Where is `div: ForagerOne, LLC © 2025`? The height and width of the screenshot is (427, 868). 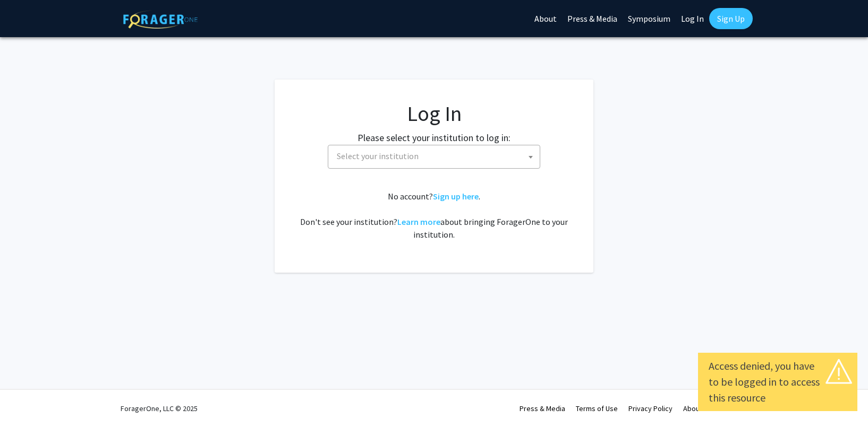
div: ForagerOne, LLC © 2025 is located at coordinates (159, 408).